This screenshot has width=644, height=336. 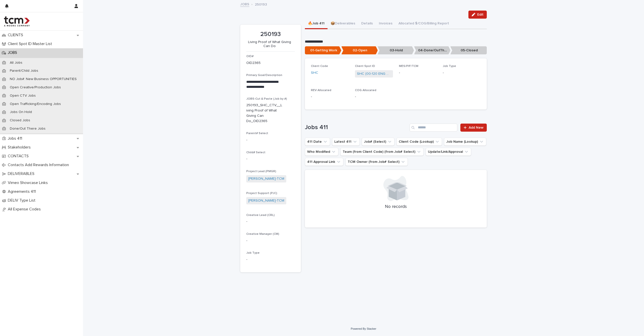 What do you see at coordinates (269, 44) in the screenshot?
I see `p: Living Proof of What Giving Can Do` at bounding box center [269, 44].